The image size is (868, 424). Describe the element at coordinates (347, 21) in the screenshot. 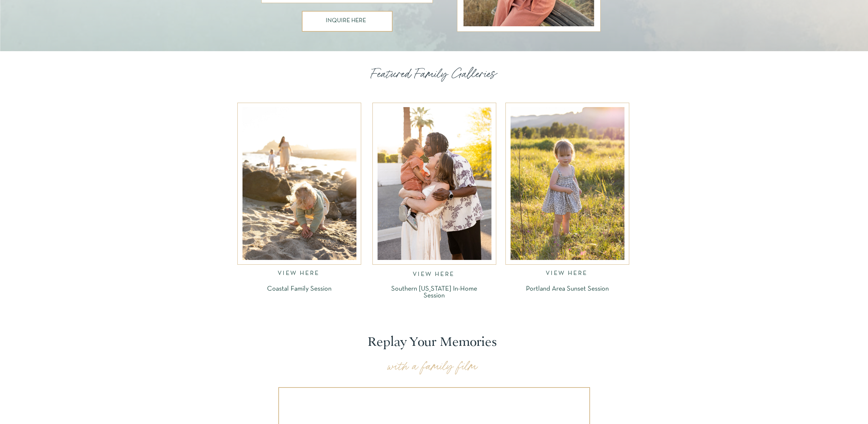

I see `h3: INQUIRE HERE` at that location.